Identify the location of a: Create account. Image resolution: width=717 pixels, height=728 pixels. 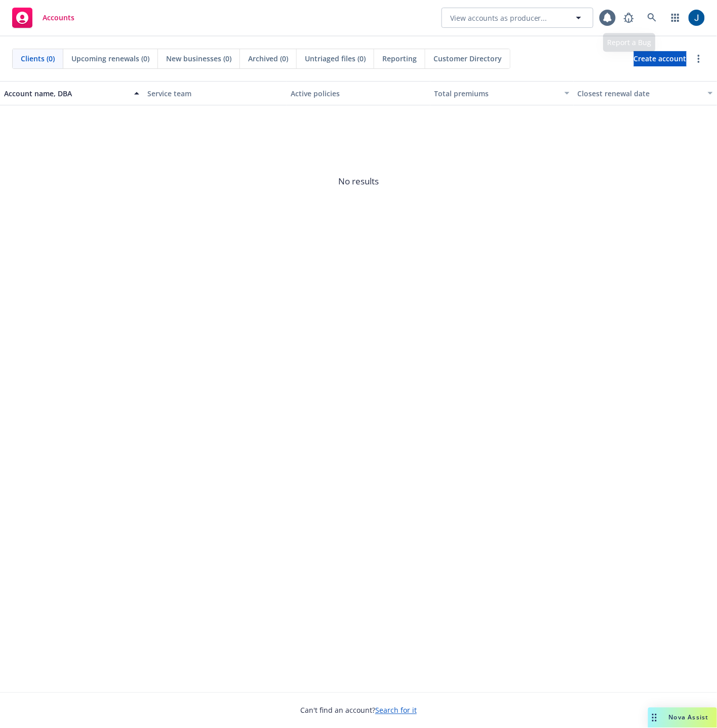
(661, 59).